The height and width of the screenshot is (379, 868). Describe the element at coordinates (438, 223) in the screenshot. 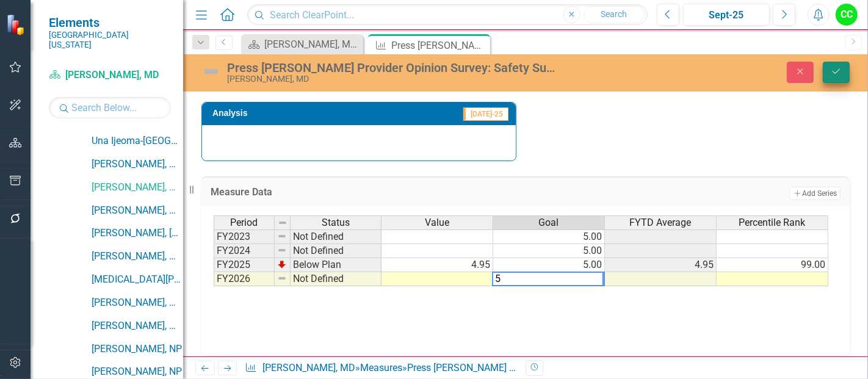

I see `span: Value` at that location.